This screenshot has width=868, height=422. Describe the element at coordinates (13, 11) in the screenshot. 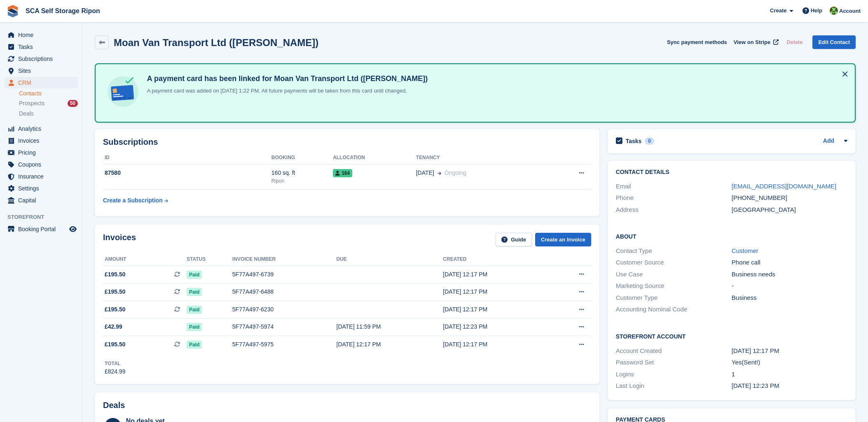

I see `img: stora-icon-8386f47178a22dfd0bd8f6a31ec36ba5ce8667c1dd55bd0f319d3a0aa187defe.svg` at that location.